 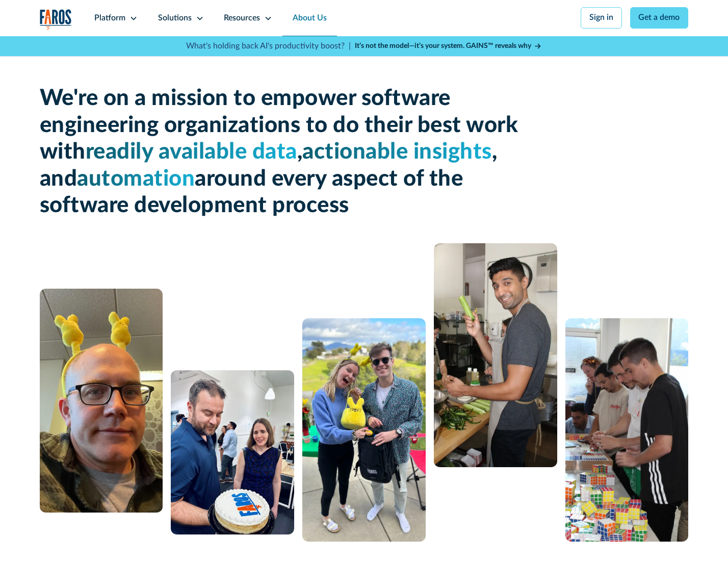 What do you see at coordinates (269, 47) in the screenshot?
I see `p: What's holding back AI's productivity boost? |` at bounding box center [269, 47].